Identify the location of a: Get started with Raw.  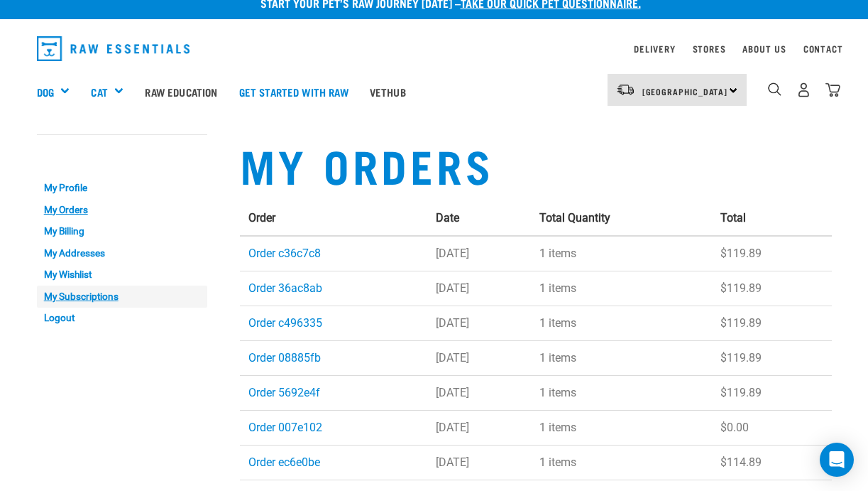
(294, 92).